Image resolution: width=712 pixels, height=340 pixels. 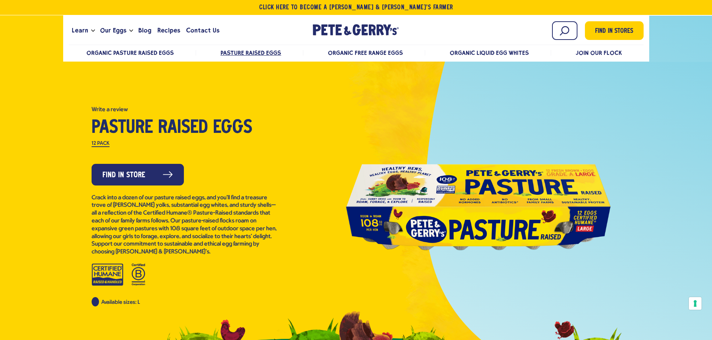 I want to click on button: Write a Review (opens pop-up), so click(x=109, y=110).